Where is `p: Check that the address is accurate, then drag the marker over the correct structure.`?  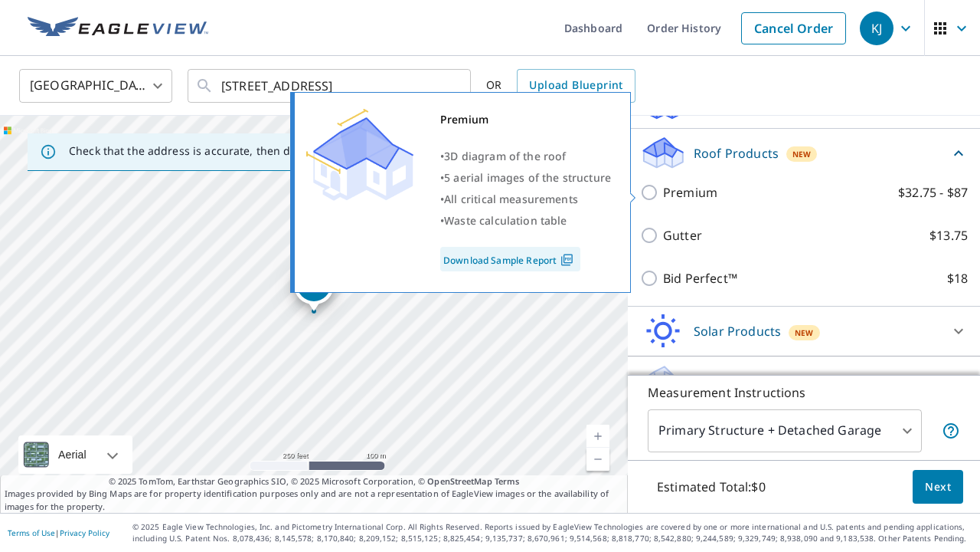 p: Check that the address is accurate, then drag the marker over the correct structure. is located at coordinates (289, 151).